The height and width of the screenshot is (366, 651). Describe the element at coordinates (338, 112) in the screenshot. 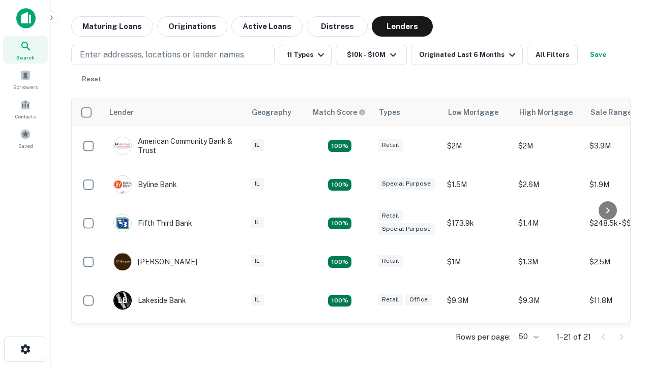

I see `h6: Match Score` at that location.